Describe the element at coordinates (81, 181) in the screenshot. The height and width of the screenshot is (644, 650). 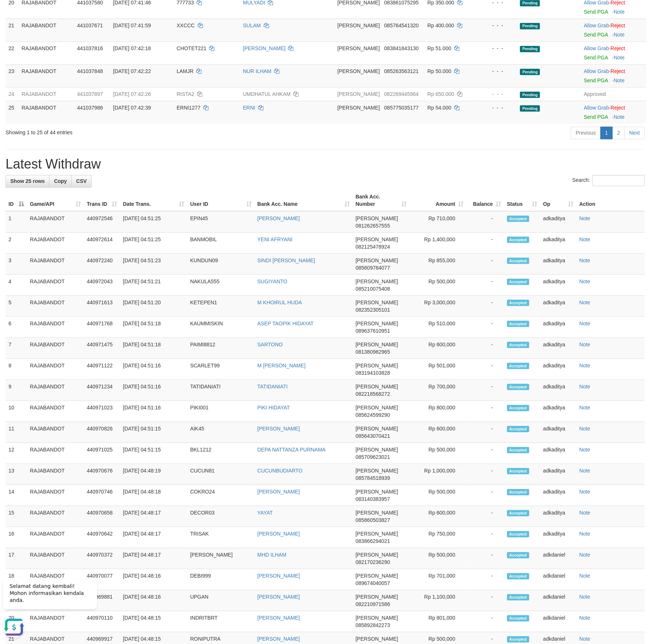
I see `span: CSV` at that location.